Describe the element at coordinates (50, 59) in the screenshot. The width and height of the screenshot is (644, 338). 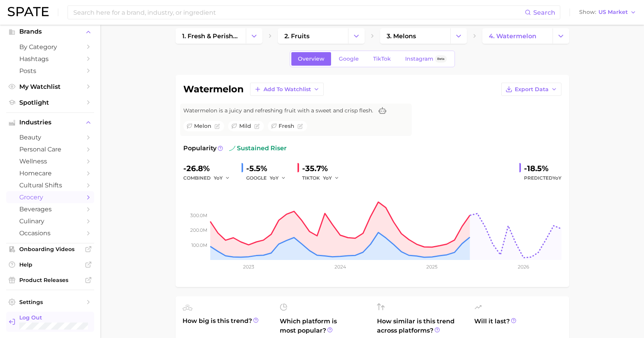
I see `a: Hashtags` at that location.